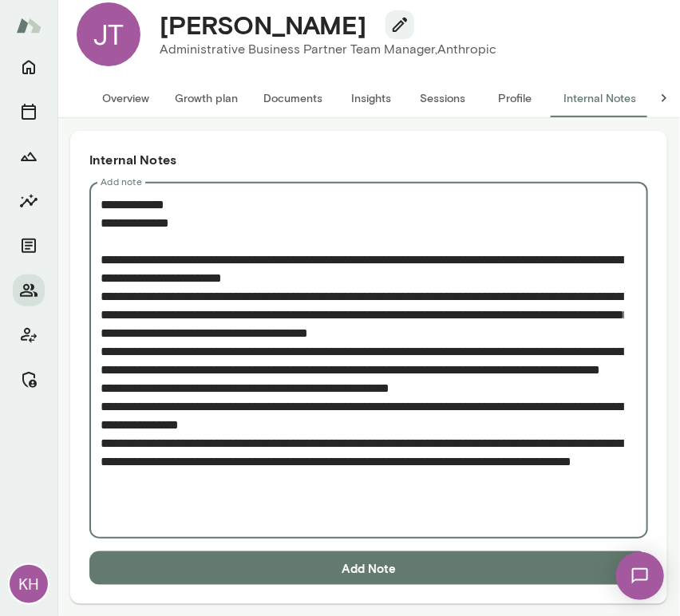 The image size is (680, 616). What do you see at coordinates (328, 50) in the screenshot?
I see `p: Administrative Business Partner Team Manager, Anthropic` at bounding box center [328, 50].